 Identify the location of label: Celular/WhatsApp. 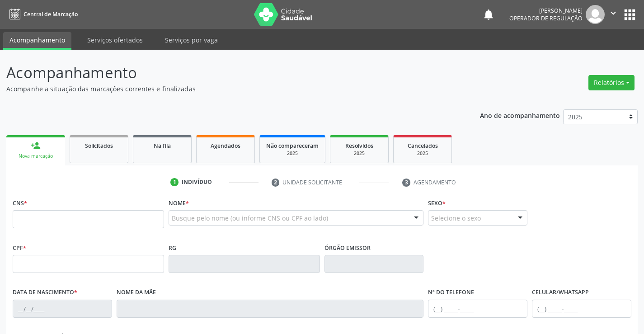
(560, 292).